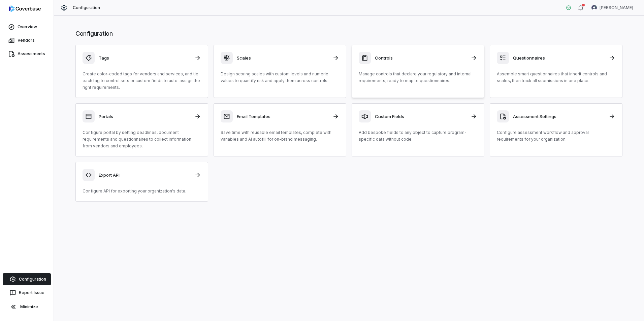 The height and width of the screenshot is (321, 644). I want to click on h3: Scales, so click(282, 58).